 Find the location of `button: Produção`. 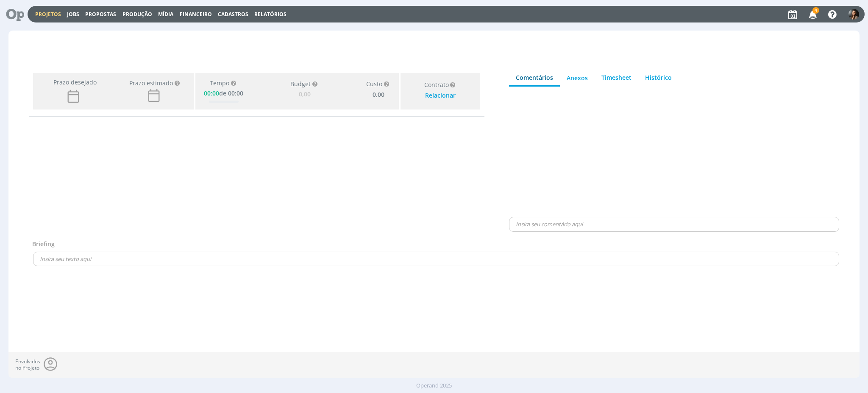

button: Produção is located at coordinates (138, 14).